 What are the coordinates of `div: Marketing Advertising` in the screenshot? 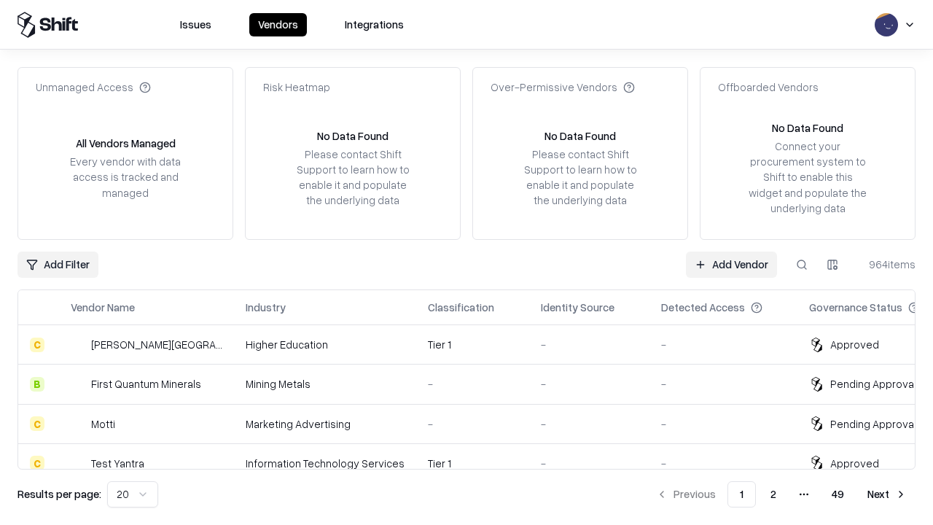 It's located at (325, 424).